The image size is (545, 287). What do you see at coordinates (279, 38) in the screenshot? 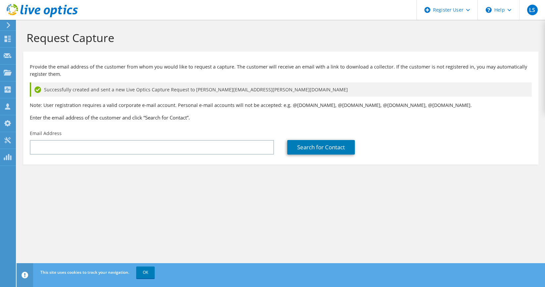
I see `h1: Request Capture` at bounding box center [279, 38].